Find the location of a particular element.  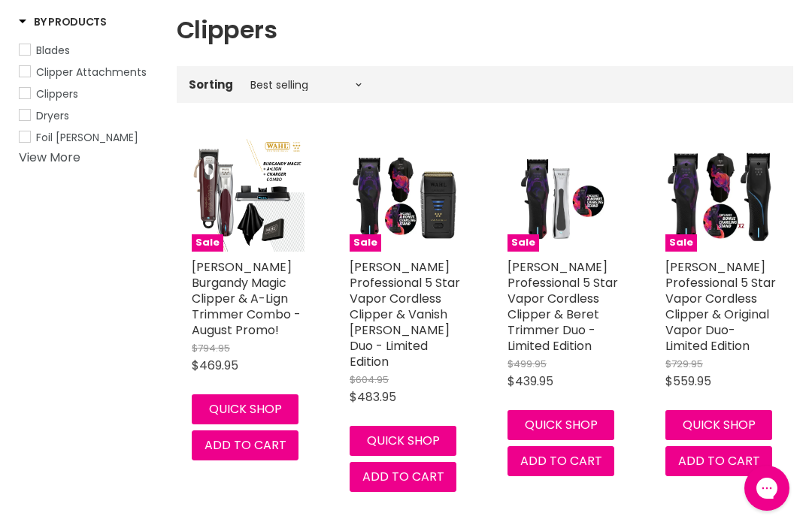

a: Wahl Professional 5 Star Vapor Cordless Clipper & Beret Trimmer Duo - Limited EditionSale is located at coordinates (564, 195).